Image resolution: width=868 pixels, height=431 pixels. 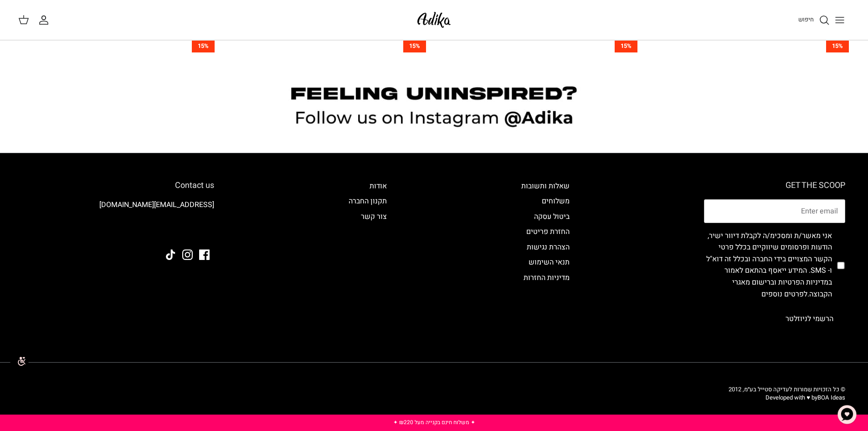 I want to click on a: תנאי השימוש, so click(x=549, y=262).